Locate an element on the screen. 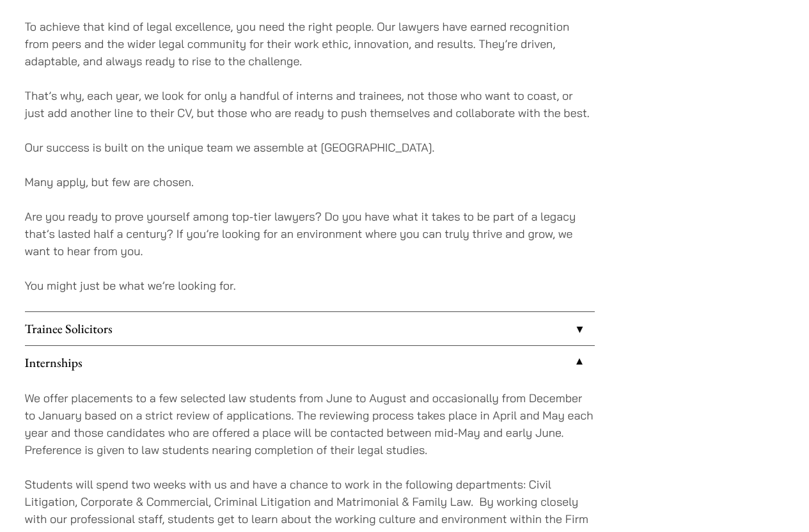  a: Trainee Solicitors is located at coordinates (310, 328).